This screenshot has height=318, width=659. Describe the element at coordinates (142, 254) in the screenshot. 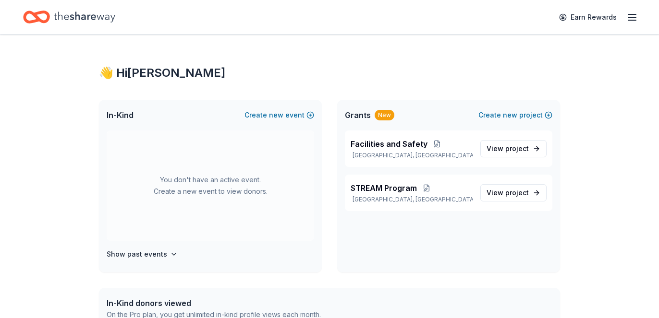

I see `button: Show past events` at that location.